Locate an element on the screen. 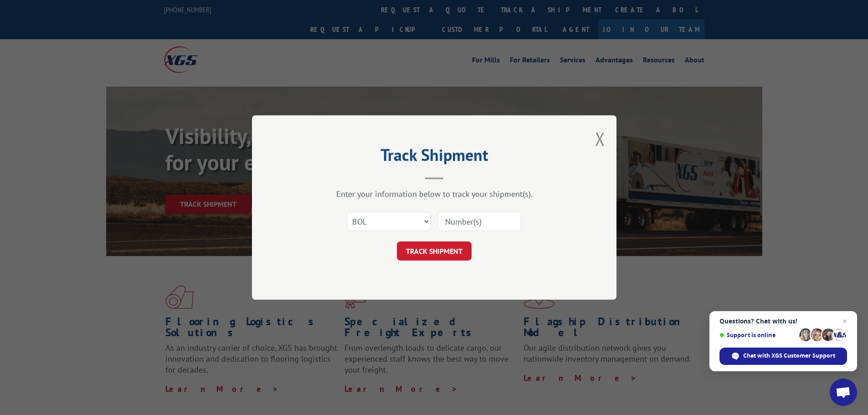 Image resolution: width=868 pixels, height=415 pixels. button: TRACK SHIPMENT is located at coordinates (435, 251).